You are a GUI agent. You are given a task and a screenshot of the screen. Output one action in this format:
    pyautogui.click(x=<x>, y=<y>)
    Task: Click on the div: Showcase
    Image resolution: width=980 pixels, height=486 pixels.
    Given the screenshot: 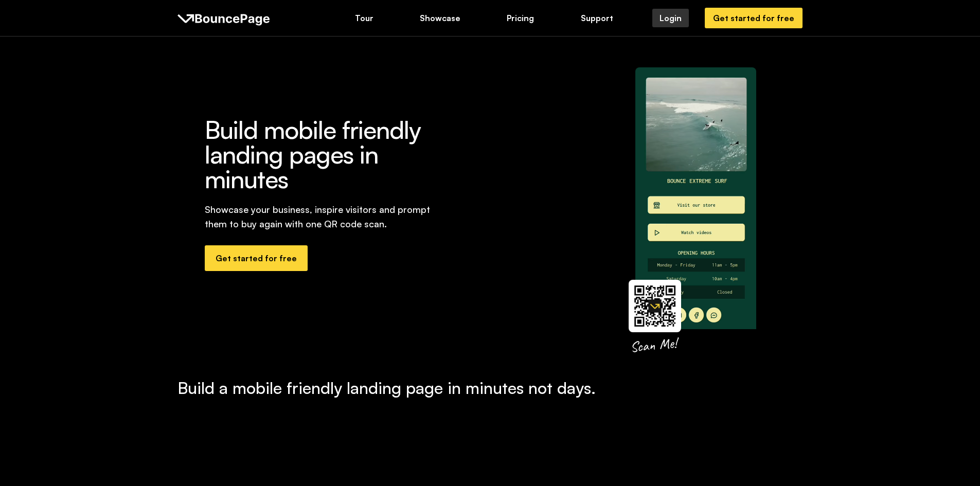 What is the action you would take?
    pyautogui.click(x=440, y=18)
    